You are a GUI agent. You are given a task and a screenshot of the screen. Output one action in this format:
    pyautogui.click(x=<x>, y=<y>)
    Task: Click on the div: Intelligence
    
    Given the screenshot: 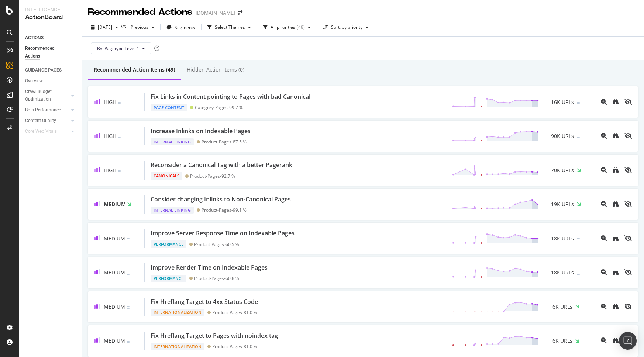 What is the action you would take?
    pyautogui.click(x=50, y=9)
    